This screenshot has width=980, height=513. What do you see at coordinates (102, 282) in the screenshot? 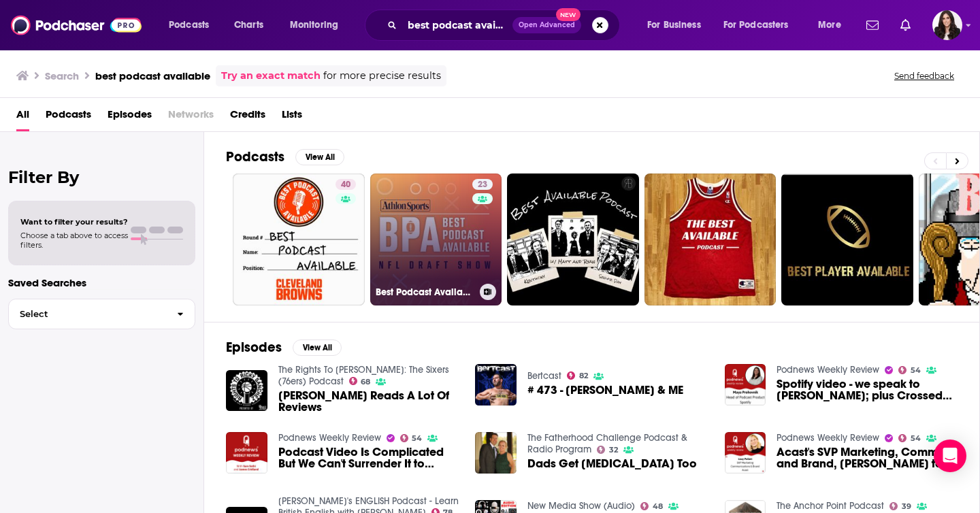
I see `p: Saved Searches` at bounding box center [102, 282].